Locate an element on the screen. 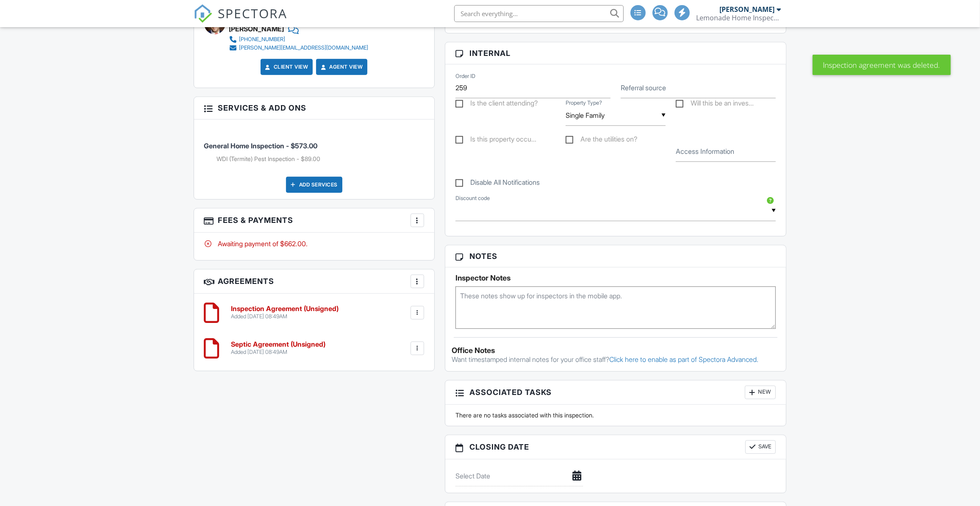  h3: Notes is located at coordinates (615, 256).